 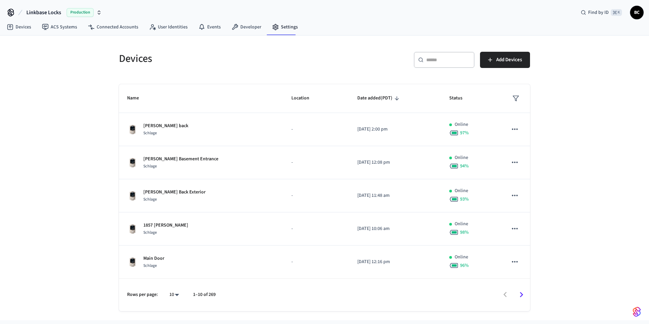 I want to click on p: Main Door, so click(x=154, y=258).